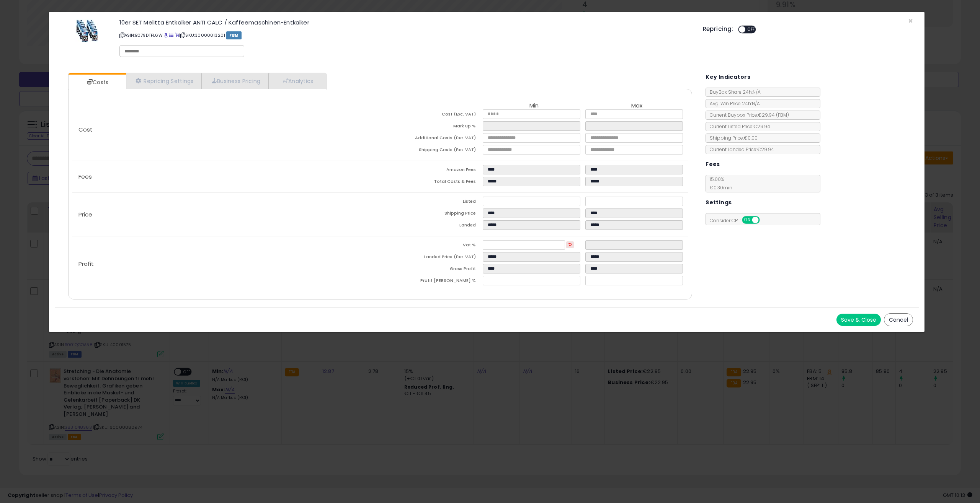 This screenshot has width=980, height=503. I want to click on th: Min, so click(534, 106).